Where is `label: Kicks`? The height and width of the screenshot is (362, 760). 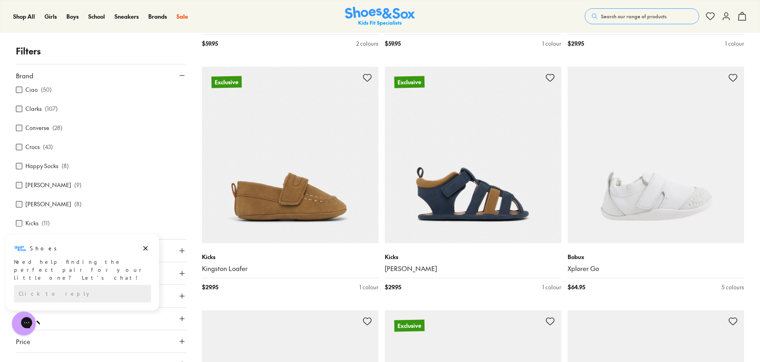 label: Kicks is located at coordinates (32, 223).